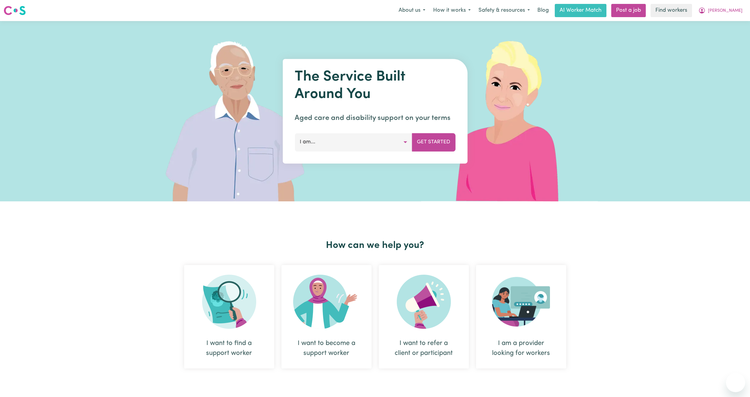 This screenshot has height=397, width=750. Describe the element at coordinates (543, 11) in the screenshot. I see `a: Blog` at that location.